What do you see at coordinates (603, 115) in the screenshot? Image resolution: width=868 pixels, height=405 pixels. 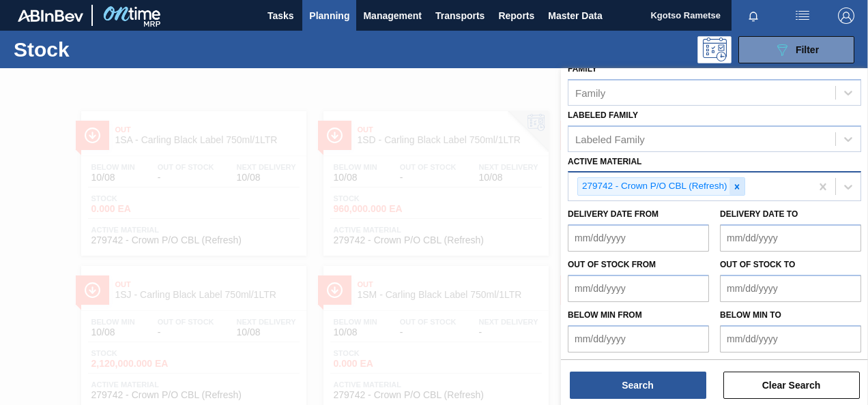 I see `label: Labeled Family` at bounding box center [603, 115].